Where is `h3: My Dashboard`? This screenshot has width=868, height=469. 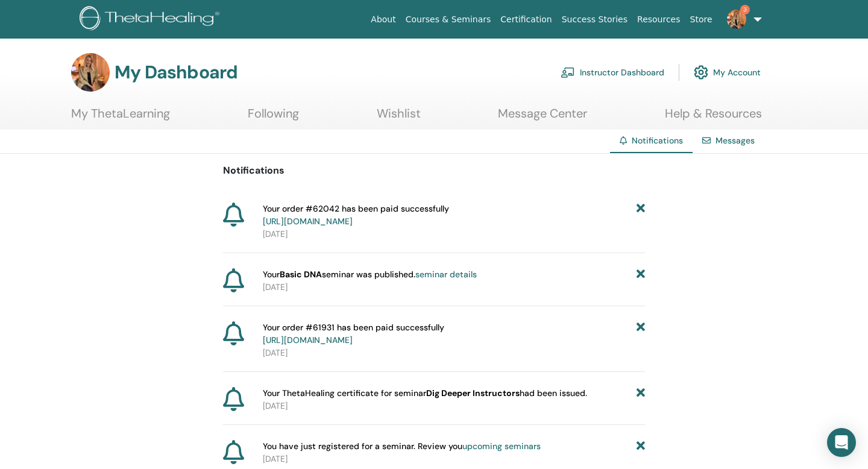
h3: My Dashboard is located at coordinates (176, 72).